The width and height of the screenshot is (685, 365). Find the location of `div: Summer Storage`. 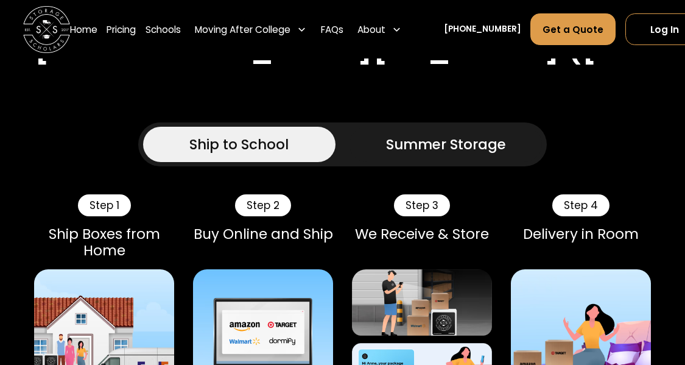

div: Summer Storage is located at coordinates (446, 144).